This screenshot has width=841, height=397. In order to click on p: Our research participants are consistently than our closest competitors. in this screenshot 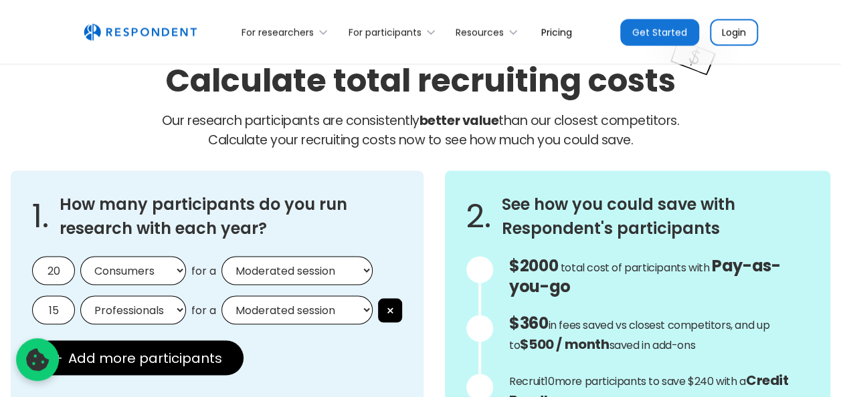, I will do `click(420, 130)`.